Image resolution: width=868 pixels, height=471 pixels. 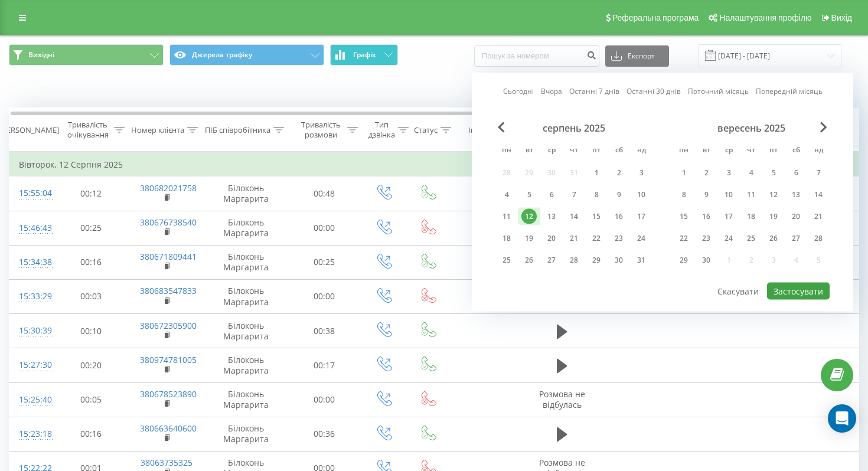 What do you see at coordinates (684, 217) in the screenshot?
I see `div: 15` at bounding box center [684, 217].